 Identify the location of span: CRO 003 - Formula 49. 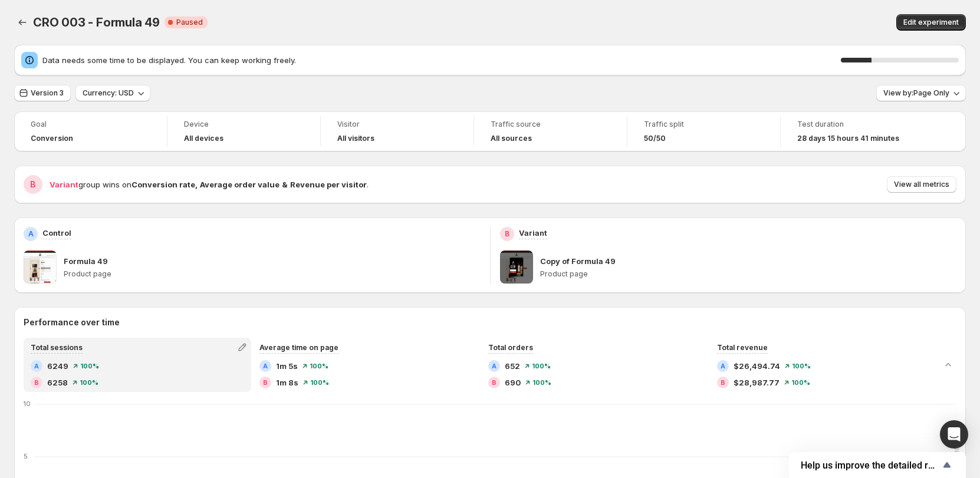
(96, 23).